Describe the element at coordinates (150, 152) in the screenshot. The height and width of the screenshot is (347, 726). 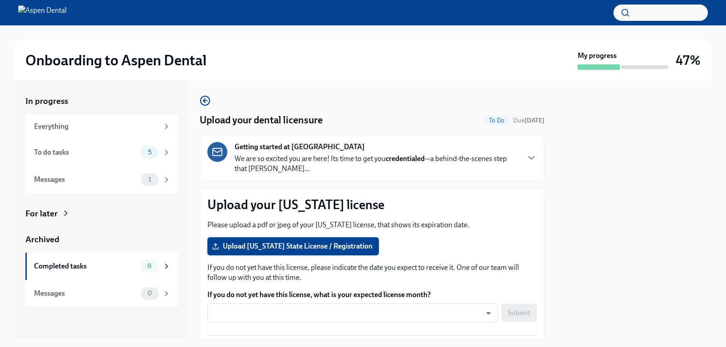
I see `span: 5` at that location.